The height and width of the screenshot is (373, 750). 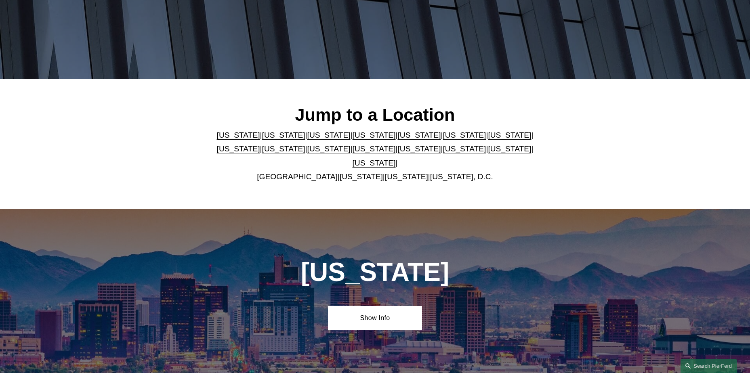 What do you see at coordinates (375, 318) in the screenshot?
I see `a: Show Info` at bounding box center [375, 318].